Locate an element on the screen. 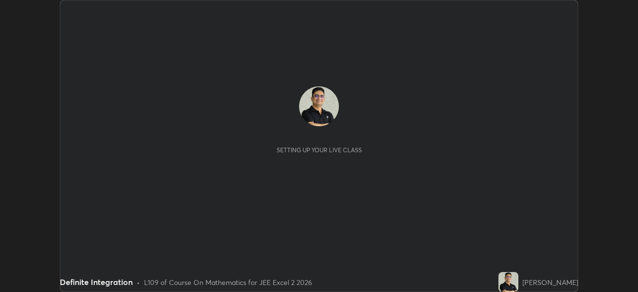 The width and height of the screenshot is (638, 292). div: Definite Integration is located at coordinates (96, 282).